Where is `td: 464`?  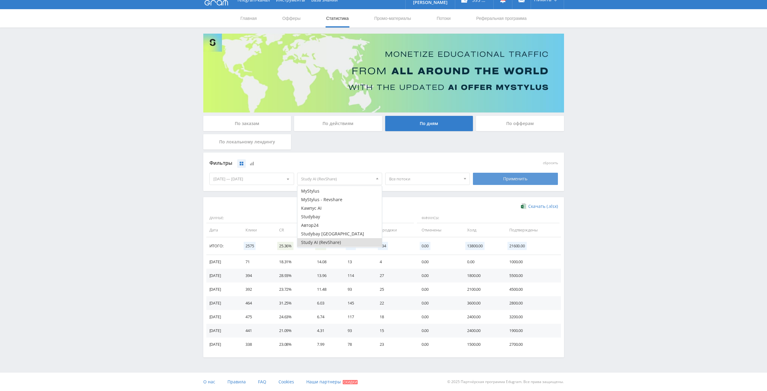 td: 464 is located at coordinates (256, 303).